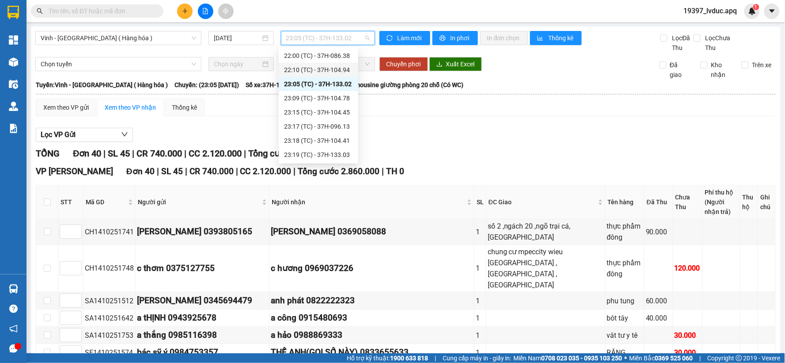  What do you see at coordinates (674, 358) in the screenshot?
I see `strong: 0369 525 060` at bounding box center [674, 358].